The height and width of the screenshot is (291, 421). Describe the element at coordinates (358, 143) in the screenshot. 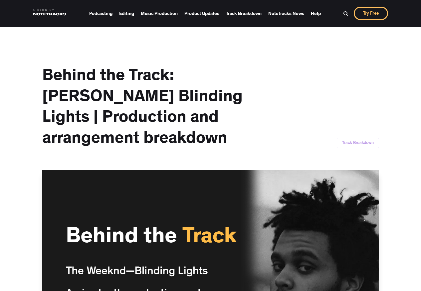

I see `div: Track Breakdown` at that location.